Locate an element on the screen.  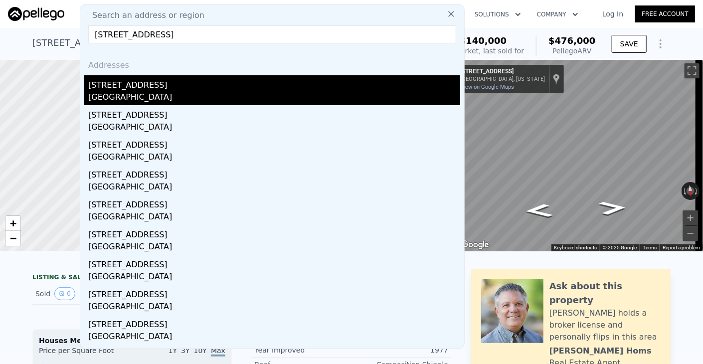
span: $140,000 is located at coordinates (483, 40).